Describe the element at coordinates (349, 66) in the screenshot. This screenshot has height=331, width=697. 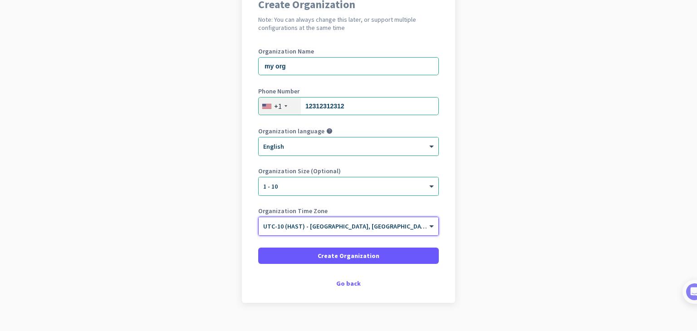
I see `input: What is the name of your organization?` at that location.